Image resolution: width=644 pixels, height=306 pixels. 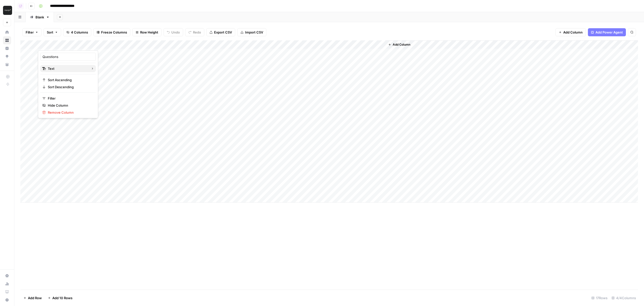 I want to click on span: Text, so click(x=68, y=68).